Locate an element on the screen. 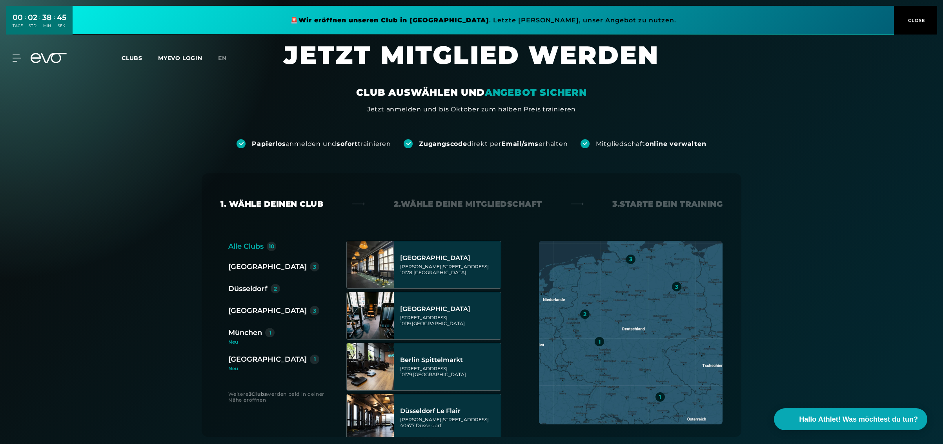 The width and height of the screenshot is (943, 444). strong: Papierlos is located at coordinates (269, 144).